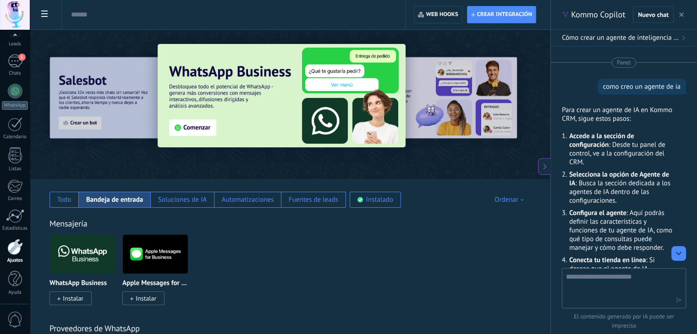 Image resolution: width=697 pixels, height=334 pixels. I want to click on span: El contenido generado por IA puede ser impreciso, so click(623, 322).